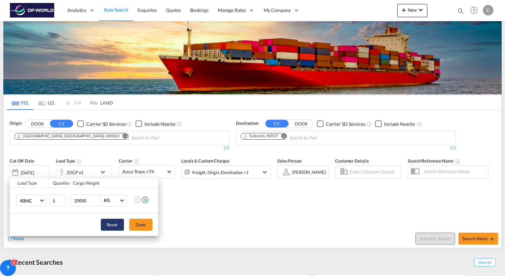 The image size is (505, 276). I want to click on input: Enter Weight, so click(87, 200).